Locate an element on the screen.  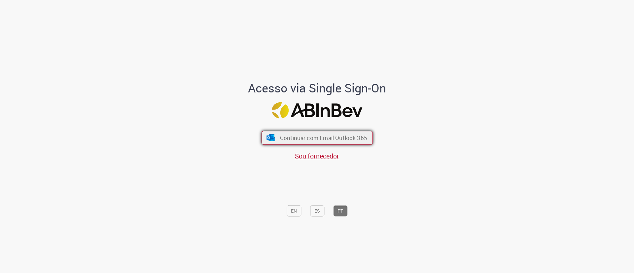
button: ícone Azure/Microsoft 360 Continuar com Email Outlook 365 is located at coordinates (317, 138).